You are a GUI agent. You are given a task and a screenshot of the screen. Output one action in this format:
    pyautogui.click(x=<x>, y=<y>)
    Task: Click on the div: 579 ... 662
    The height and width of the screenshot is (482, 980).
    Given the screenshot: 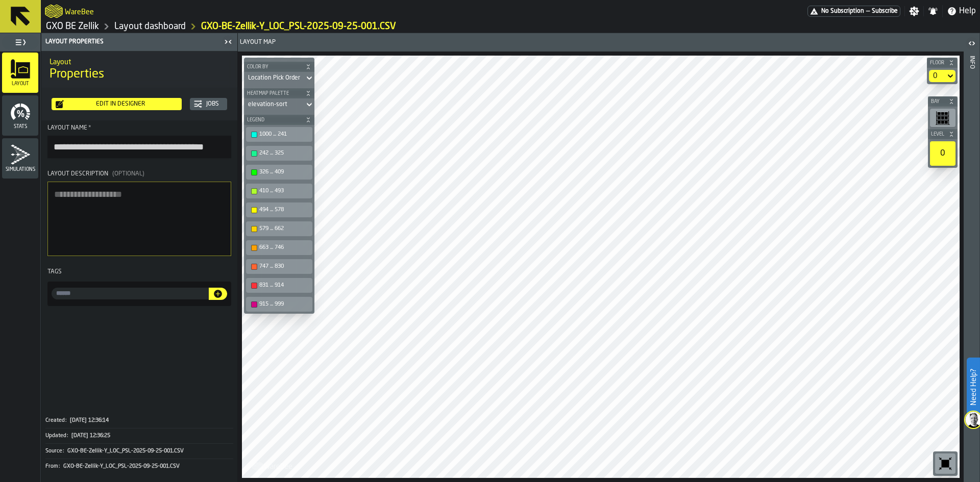 What is the action you would take?
    pyautogui.click(x=284, y=228)
    